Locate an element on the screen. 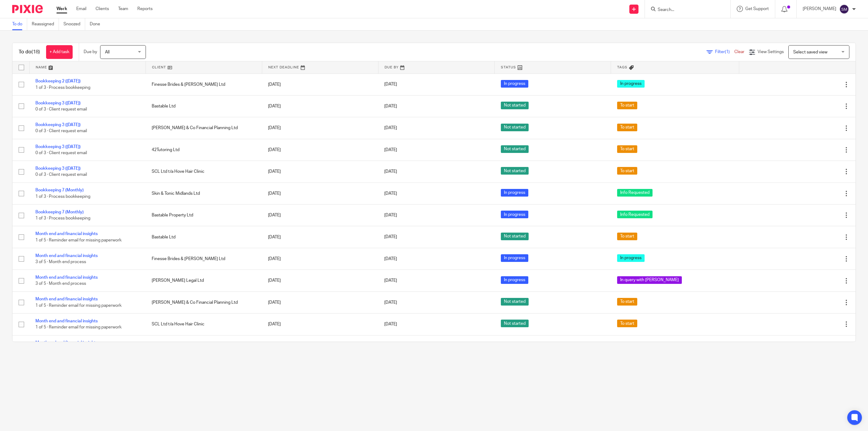  span: (18) is located at coordinates (36, 52).